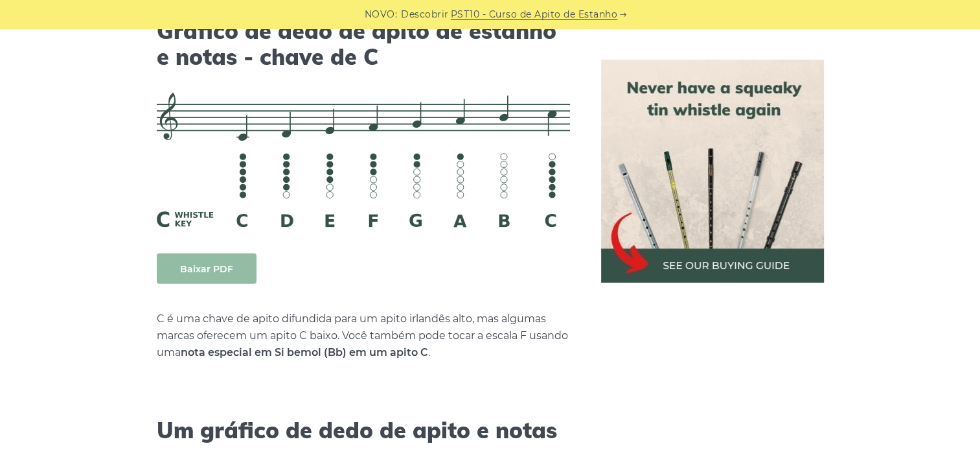  Describe the element at coordinates (364, 160) in the screenshot. I see `img: C Gráfico de Dedilhado de Apito e Notas` at that location.